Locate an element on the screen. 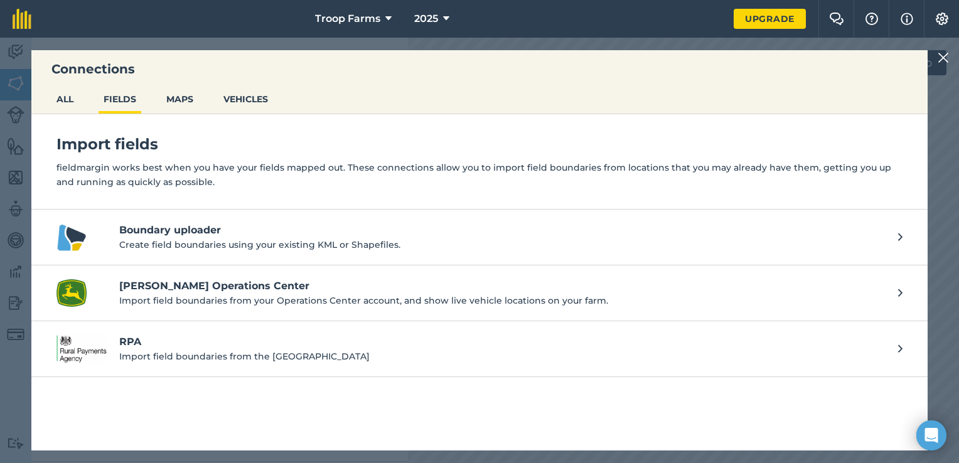  button: MAPS is located at coordinates (180, 99).